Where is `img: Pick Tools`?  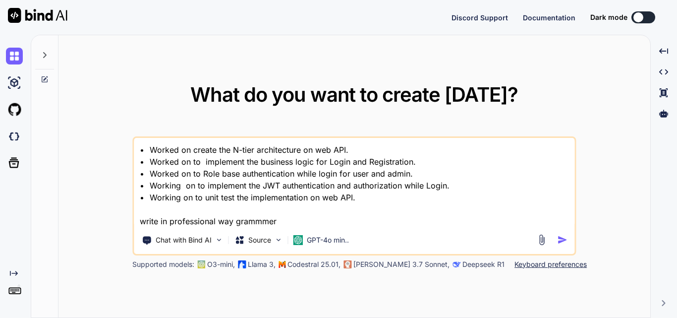 img: Pick Tools is located at coordinates (219, 239).